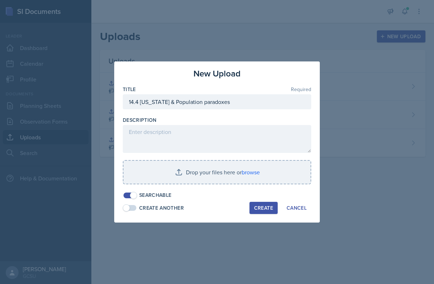 This screenshot has width=434, height=284. I want to click on div: Create, so click(264, 208).